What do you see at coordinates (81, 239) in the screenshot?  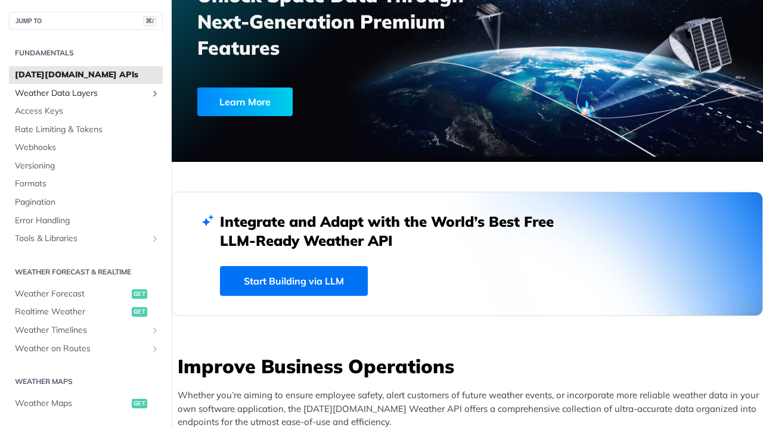 I see `span: Tools & Libraries` at bounding box center [81, 239].